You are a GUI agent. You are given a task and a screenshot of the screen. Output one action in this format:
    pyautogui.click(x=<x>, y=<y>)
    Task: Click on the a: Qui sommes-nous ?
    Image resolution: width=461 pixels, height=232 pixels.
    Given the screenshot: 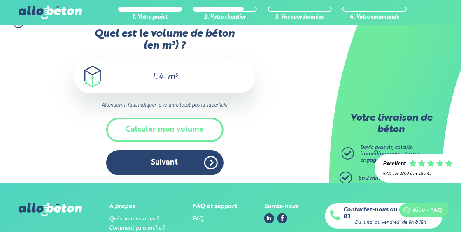 What is the action you would take?
    pyautogui.click(x=134, y=219)
    